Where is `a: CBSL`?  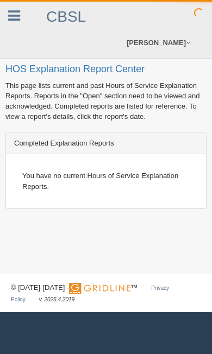 a: CBSL is located at coordinates (66, 16).